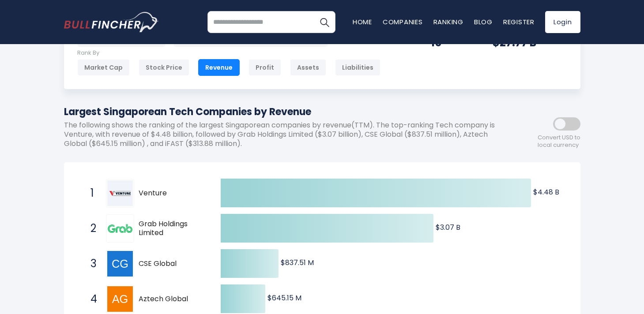  What do you see at coordinates (90, 229) in the screenshot?
I see `span: 2` at bounding box center [90, 229].